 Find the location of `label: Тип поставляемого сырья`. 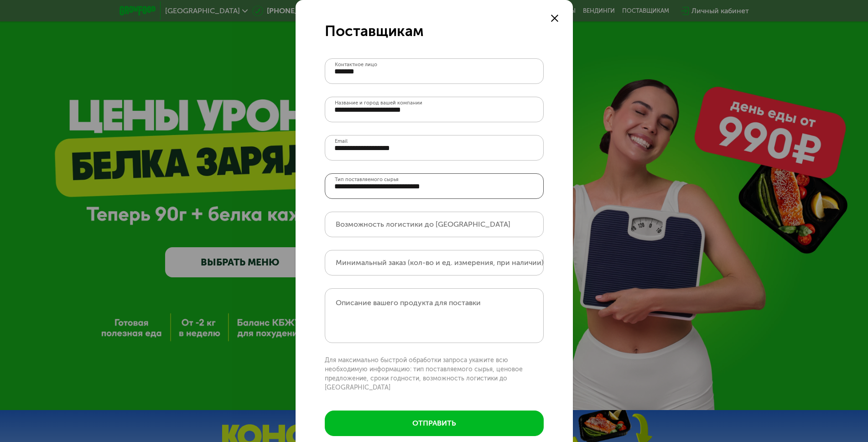

label: Тип поставляемого сырья is located at coordinates (367, 180).